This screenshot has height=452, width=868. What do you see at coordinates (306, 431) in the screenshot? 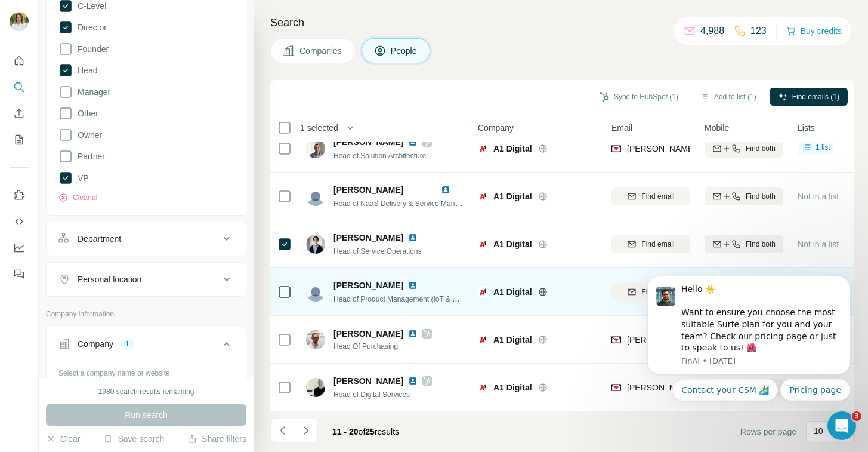
I see `button: Navigate to next page` at bounding box center [306, 431].